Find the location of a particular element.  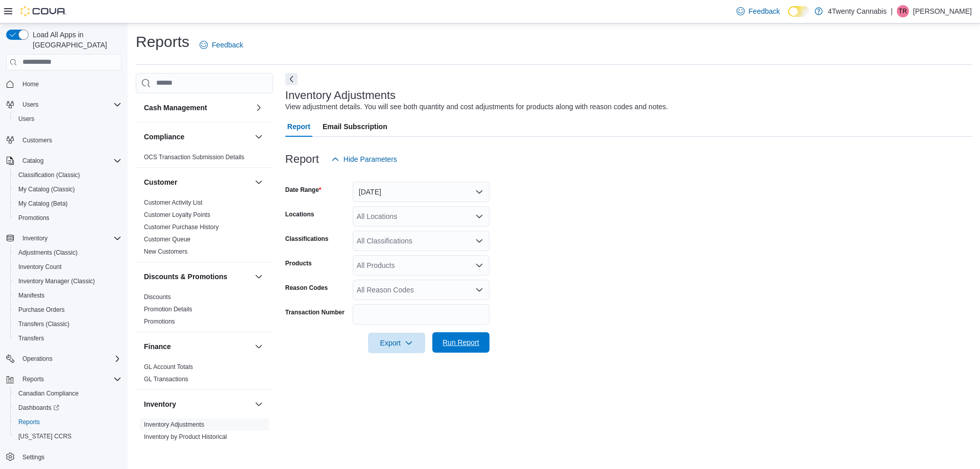

span: Hide Parameters is located at coordinates (370, 159).